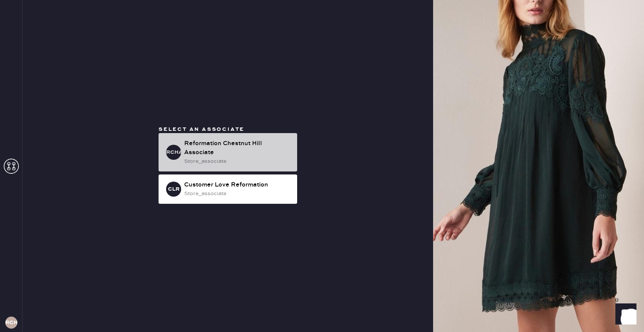 The width and height of the screenshot is (644, 332). What do you see at coordinates (11, 323) in the screenshot?
I see `h3: RCH` at bounding box center [11, 323].